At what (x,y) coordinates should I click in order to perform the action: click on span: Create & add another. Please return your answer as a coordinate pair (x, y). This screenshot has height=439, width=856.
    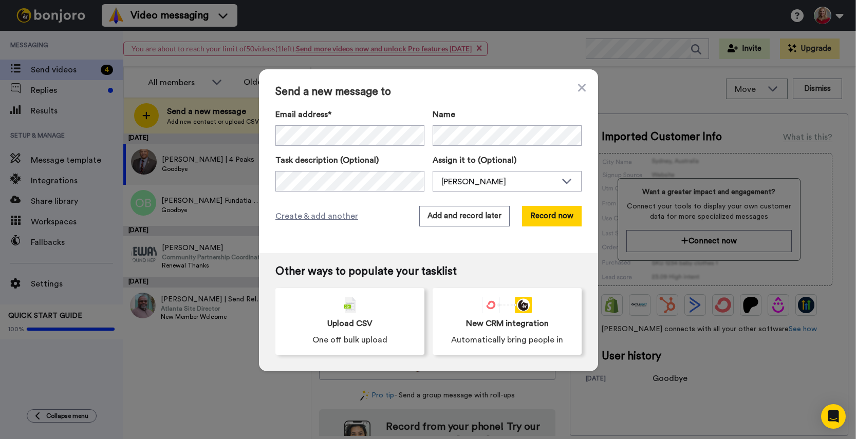
    Looking at the image, I should click on (316, 216).